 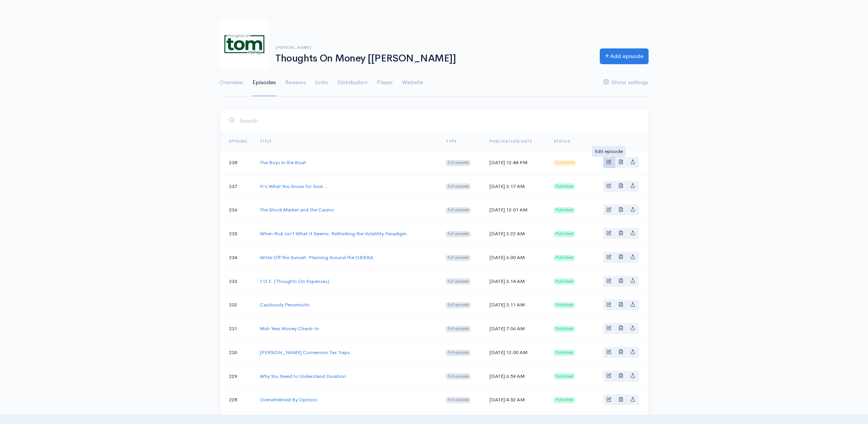 I want to click on a: Title, so click(x=266, y=141).